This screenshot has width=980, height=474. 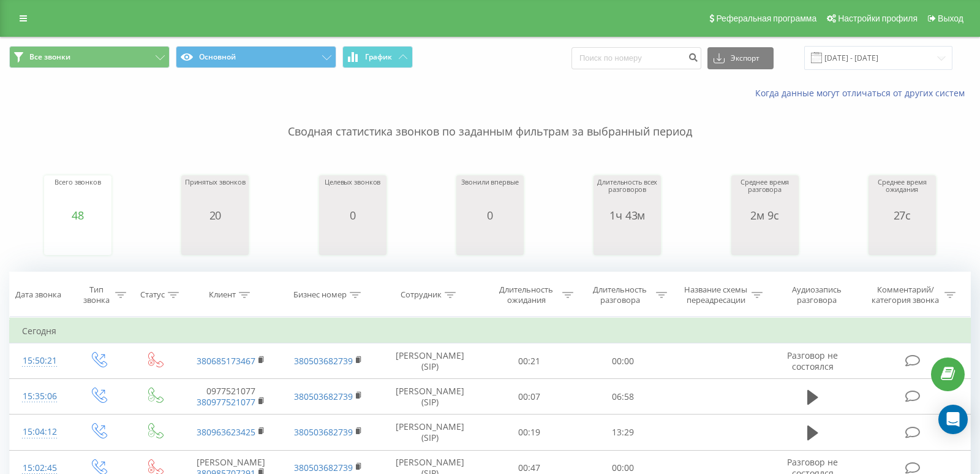 What do you see at coordinates (878, 18) in the screenshot?
I see `span: Настройки профиля` at bounding box center [878, 18].